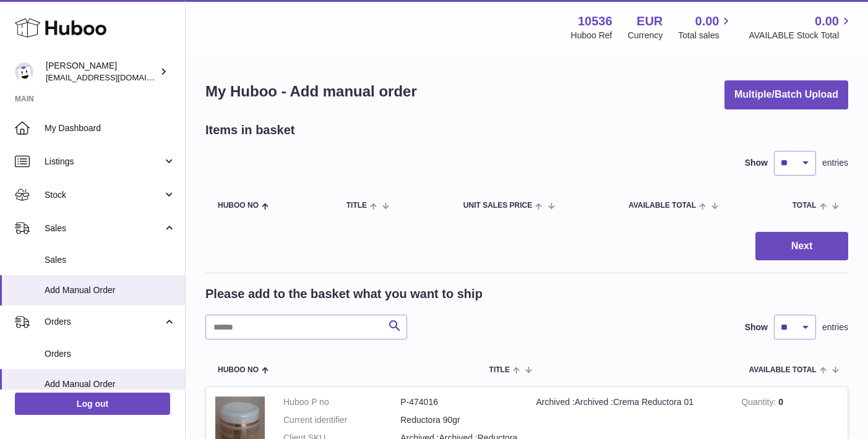  What do you see at coordinates (250, 130) in the screenshot?
I see `h2: Items in basket` at bounding box center [250, 130].